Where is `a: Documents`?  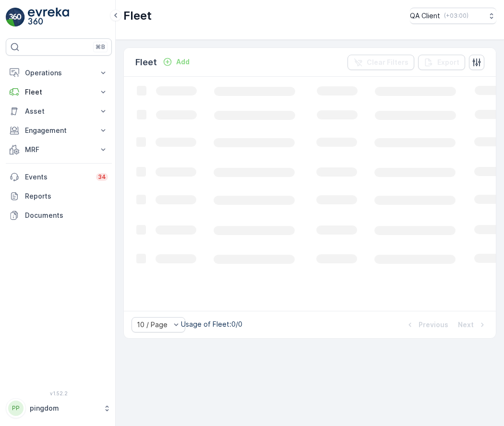 a: Documents is located at coordinates (59, 215).